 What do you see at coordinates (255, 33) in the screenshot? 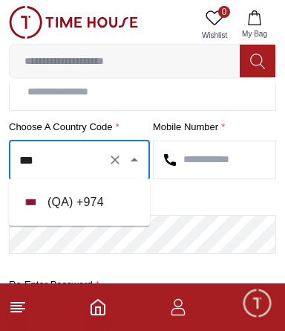
I see `span: My Bag` at bounding box center [255, 33].